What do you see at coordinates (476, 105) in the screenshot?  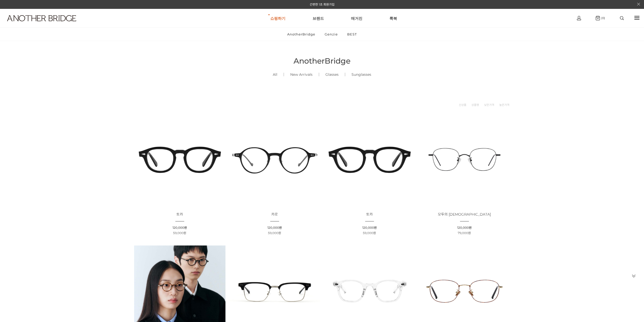 I see `a: 상품명` at bounding box center [476, 105].